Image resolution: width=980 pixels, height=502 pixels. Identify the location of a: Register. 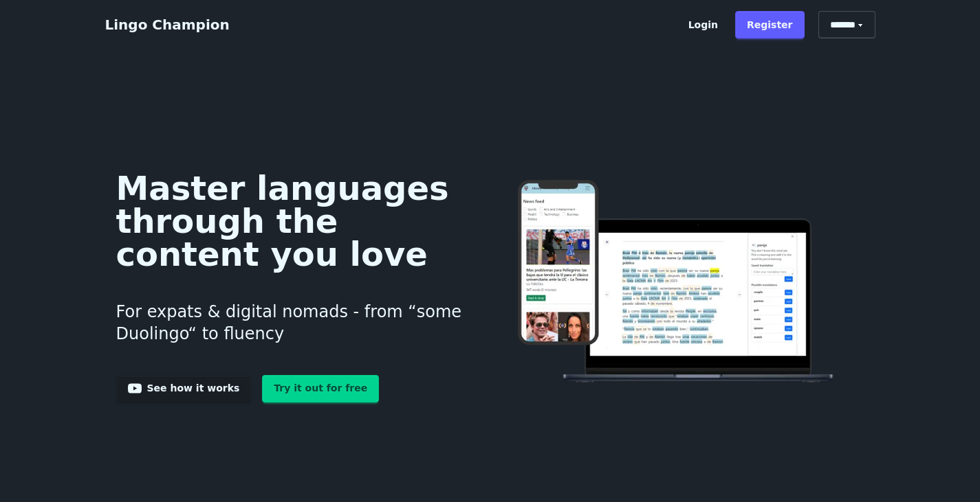
(770, 25).